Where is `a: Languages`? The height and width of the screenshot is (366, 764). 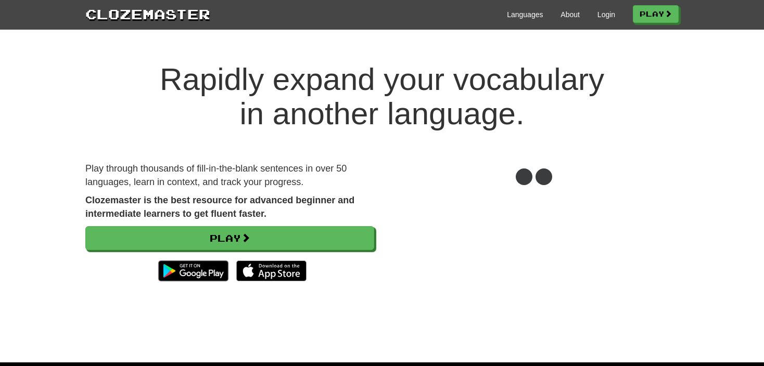 a: Languages is located at coordinates (525, 15).